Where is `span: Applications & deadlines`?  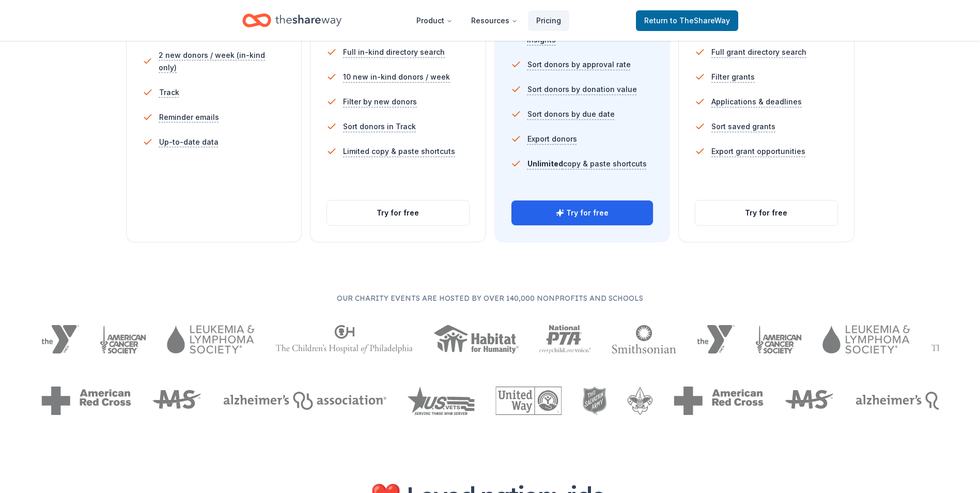 span: Applications & deadlines is located at coordinates (757, 102).